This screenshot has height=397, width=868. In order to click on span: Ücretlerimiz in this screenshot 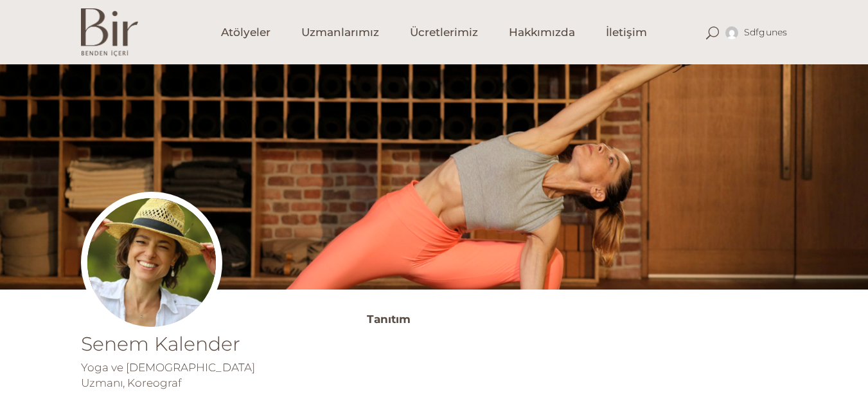, I will do `click(444, 32)`.